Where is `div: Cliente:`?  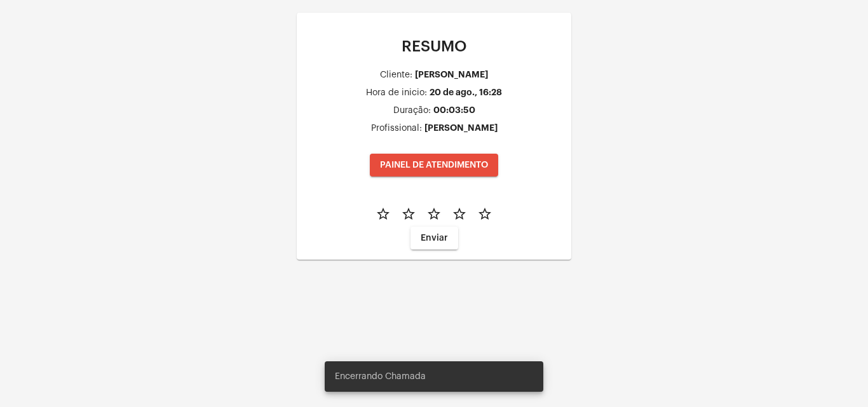
div: Cliente: is located at coordinates (396, 75).